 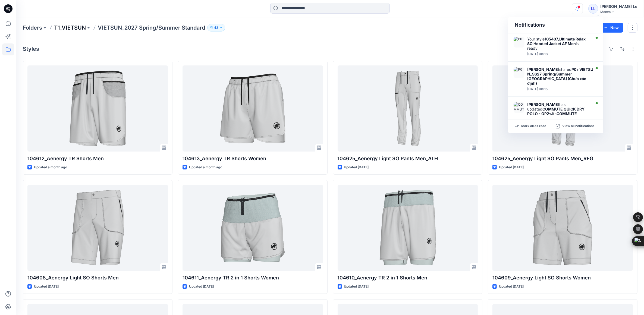 What do you see at coordinates (216, 28) in the screenshot?
I see `button: 43` at bounding box center [216, 28].